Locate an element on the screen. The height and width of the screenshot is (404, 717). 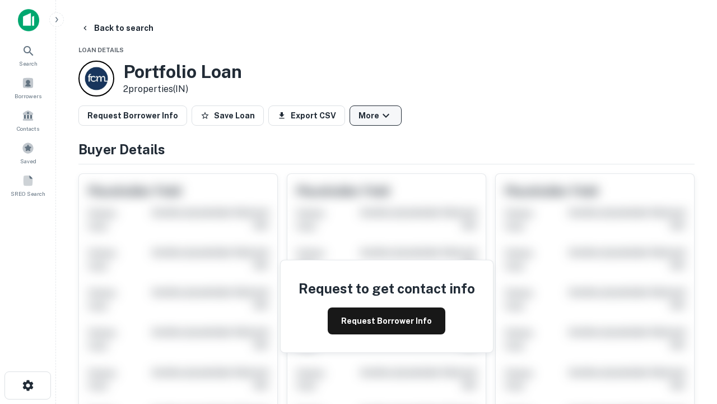
a: Borrowers is located at coordinates (28, 87).